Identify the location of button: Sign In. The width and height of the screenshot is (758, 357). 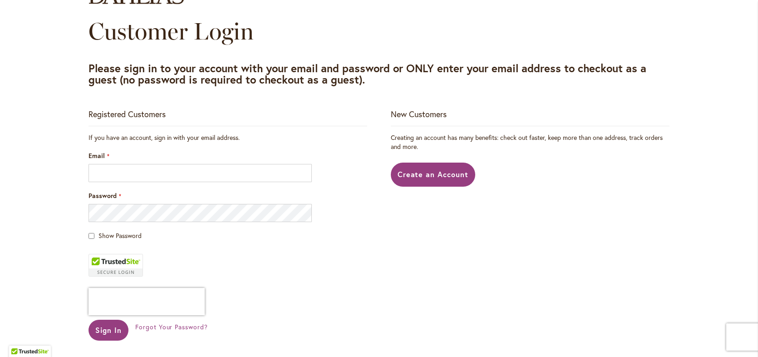
(109, 330).